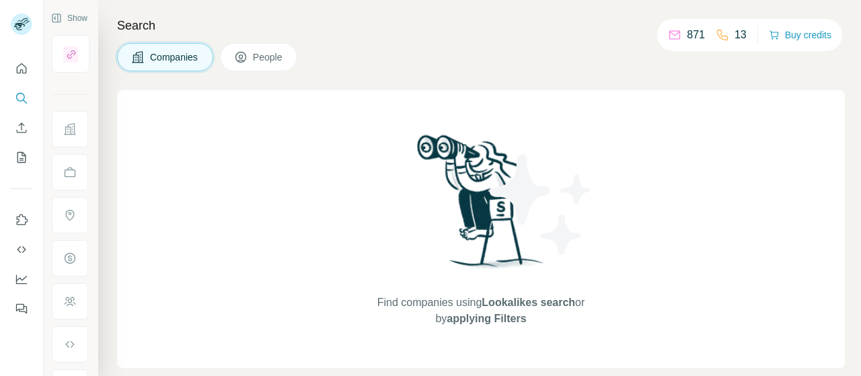 This screenshot has height=376, width=861. I want to click on span: People, so click(268, 57).